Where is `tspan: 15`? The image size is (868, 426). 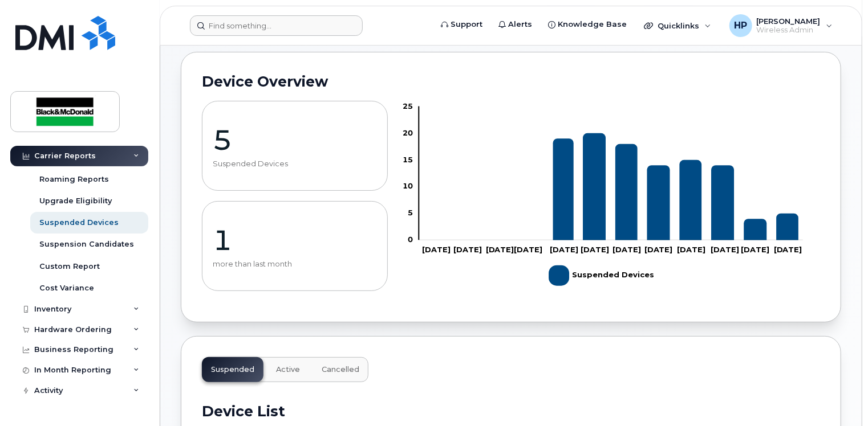 tspan: 15 is located at coordinates (408, 159).